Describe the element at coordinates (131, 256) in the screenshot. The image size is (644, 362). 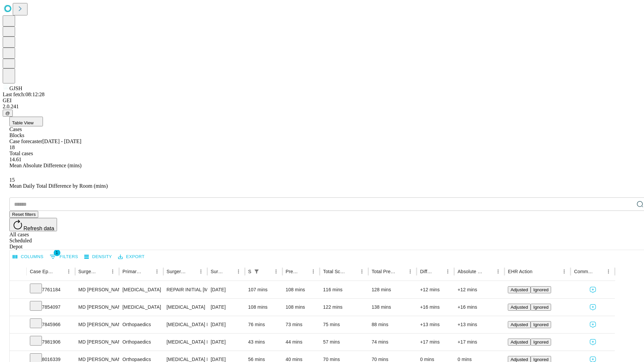
I see `button: Export` at that location.